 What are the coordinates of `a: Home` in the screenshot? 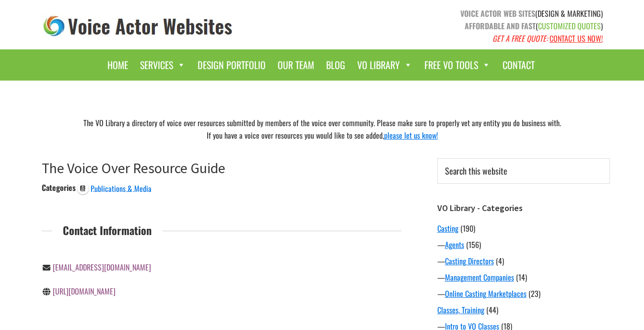 It's located at (117, 65).